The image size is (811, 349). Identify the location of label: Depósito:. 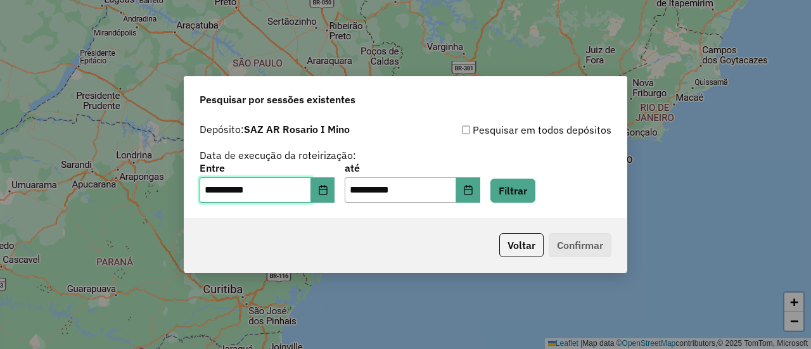
(275, 129).